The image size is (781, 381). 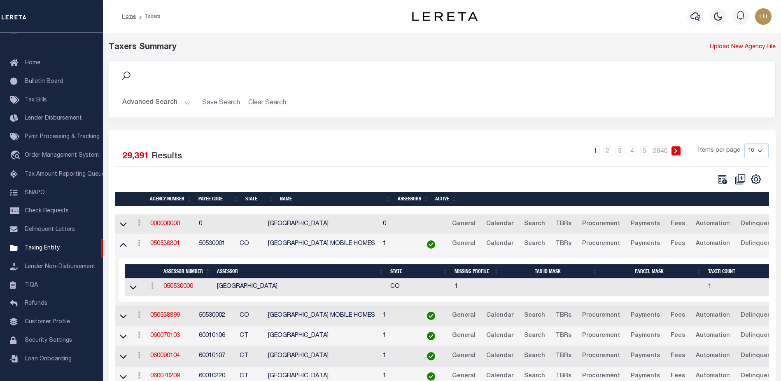 What do you see at coordinates (157, 103) in the screenshot?
I see `button: Advanced Search` at bounding box center [157, 103].